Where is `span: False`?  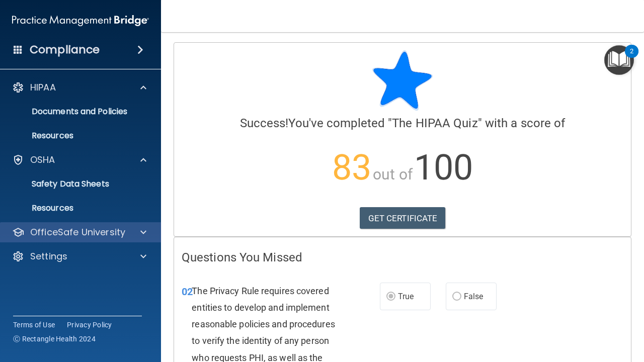
span: False is located at coordinates (473, 296).